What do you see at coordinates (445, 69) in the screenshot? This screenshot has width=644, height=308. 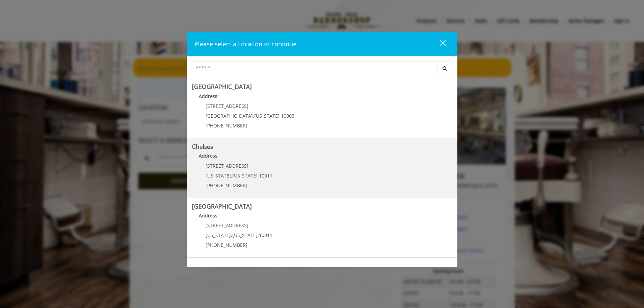 I see `i: Search button` at bounding box center [445, 69].